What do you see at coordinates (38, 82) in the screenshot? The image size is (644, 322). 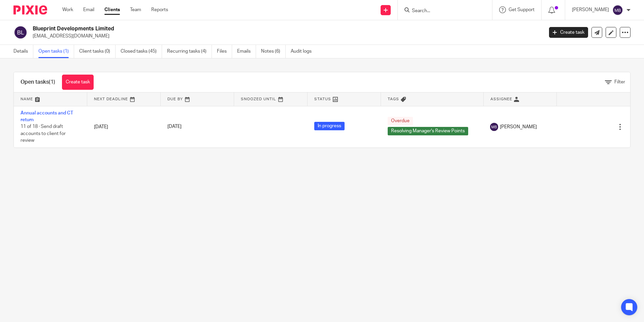 I see `h1: Open tasks` at bounding box center [38, 82].